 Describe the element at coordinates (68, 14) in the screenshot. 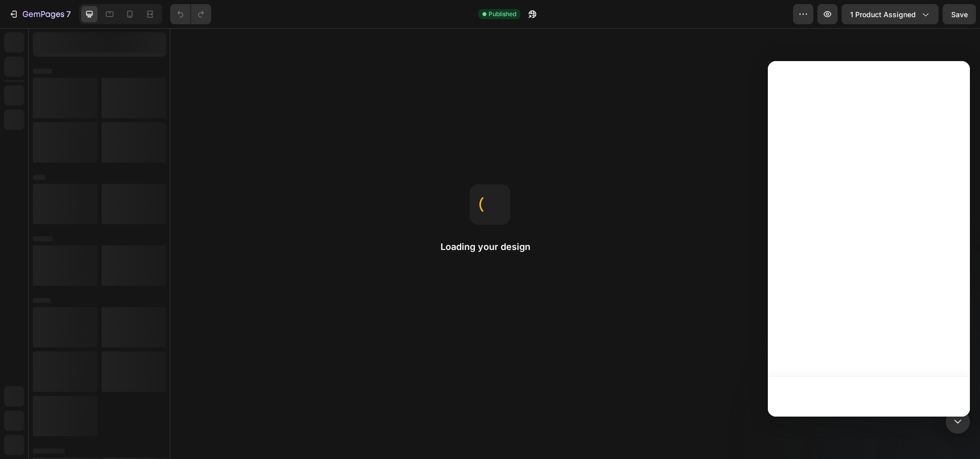

I see `p: 7` at that location.